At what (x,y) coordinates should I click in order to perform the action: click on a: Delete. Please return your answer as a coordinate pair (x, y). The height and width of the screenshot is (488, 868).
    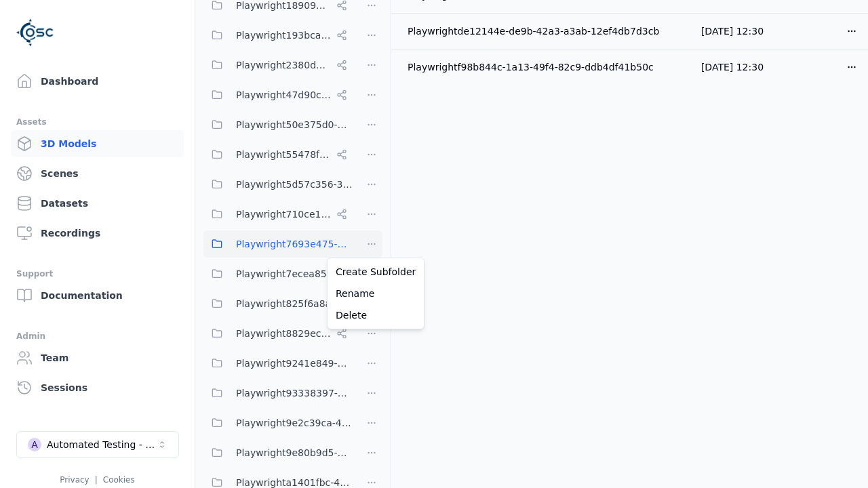
    Looking at the image, I should click on (375, 315).